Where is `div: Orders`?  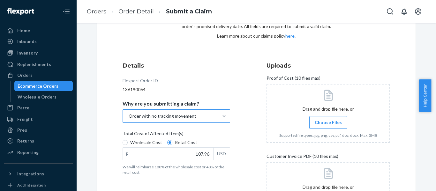 div: Orders is located at coordinates (25, 75).